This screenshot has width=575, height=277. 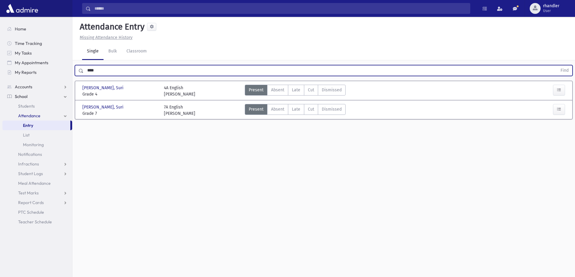 What do you see at coordinates (37, 29) in the screenshot?
I see `a: Home` at bounding box center [37, 29].